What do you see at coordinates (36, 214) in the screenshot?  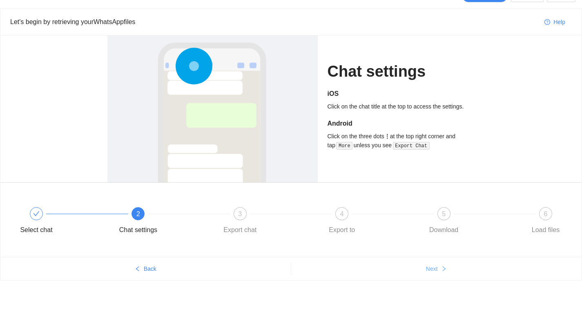 I see `span: check` at bounding box center [36, 214].